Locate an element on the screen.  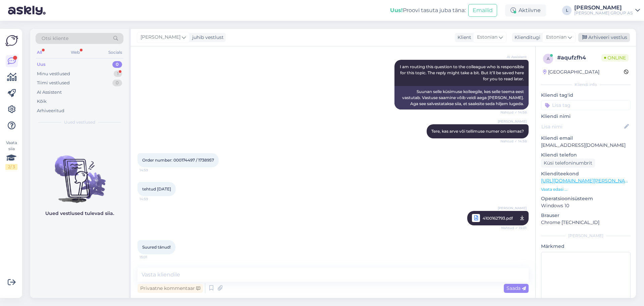
div: Kliendi info is located at coordinates (586, 85).